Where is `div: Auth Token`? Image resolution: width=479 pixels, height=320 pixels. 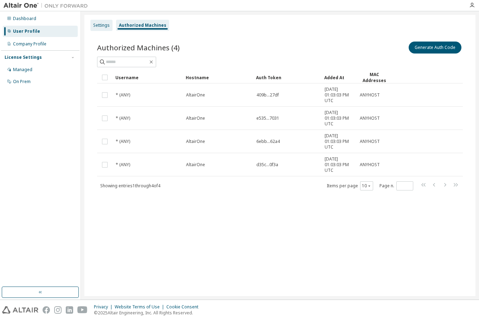
div: Auth Token is located at coordinates (287, 77).